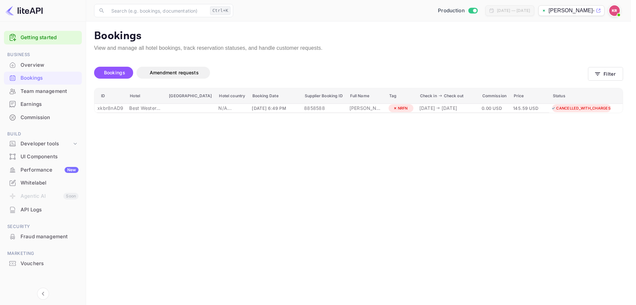 This screenshot has width=636, height=305. I want to click on th: Price, so click(530, 96).